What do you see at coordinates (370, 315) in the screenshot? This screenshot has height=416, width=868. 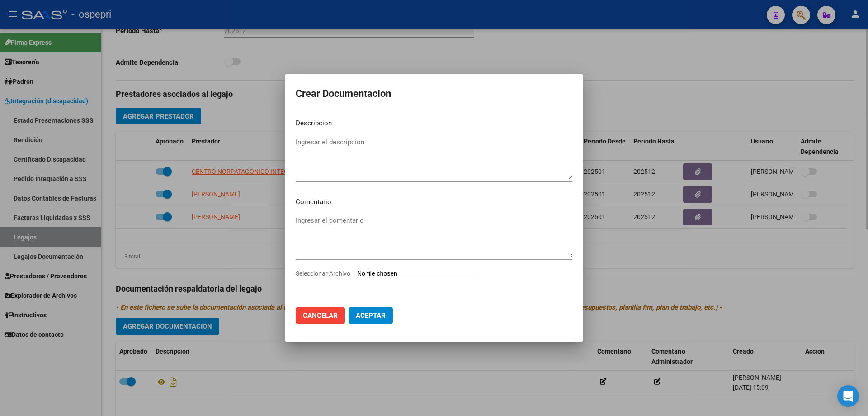 I see `span: Aceptar` at bounding box center [370, 315].